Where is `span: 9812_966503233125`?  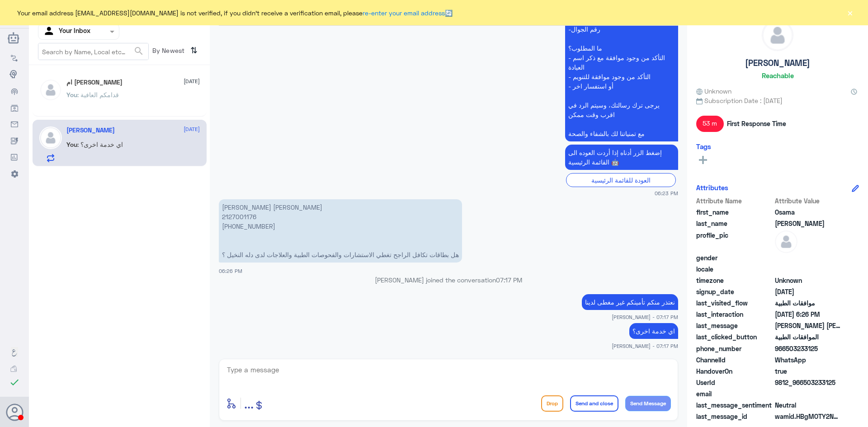 span: 9812_966503233125 is located at coordinates (807, 382).